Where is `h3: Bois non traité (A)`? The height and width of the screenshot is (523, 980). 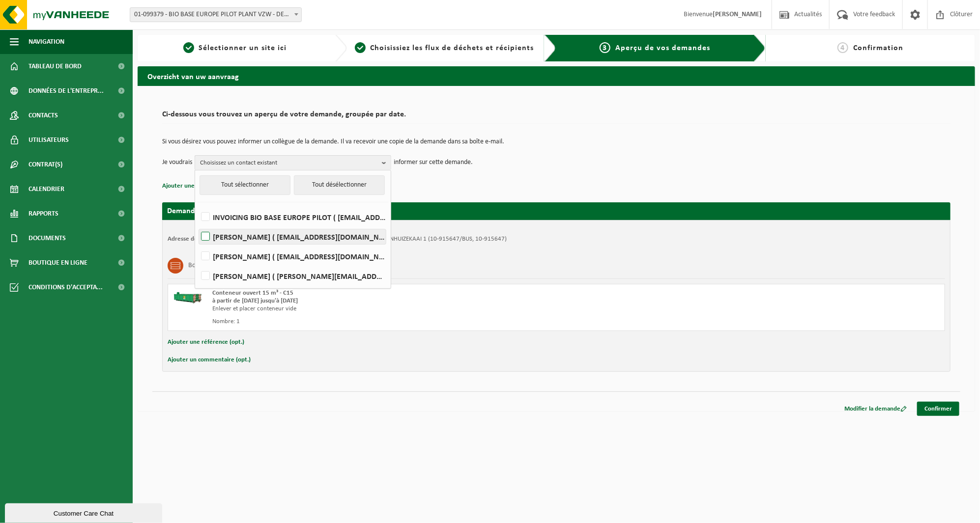 h3: Bois non traité (A) is located at coordinates (213, 266).